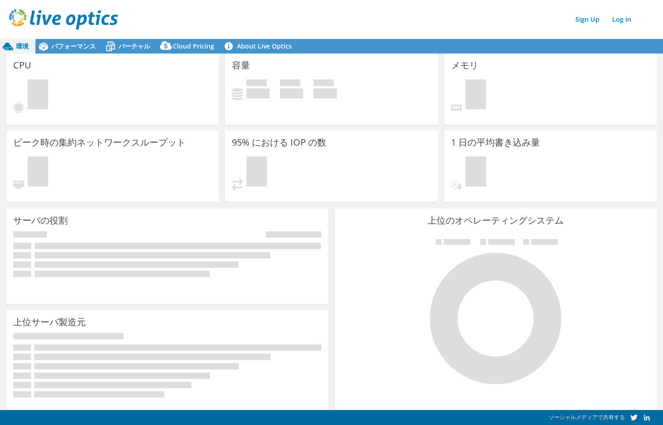 This screenshot has width=663, height=425. I want to click on h3: 1 日の平均書き込み量, so click(496, 143).